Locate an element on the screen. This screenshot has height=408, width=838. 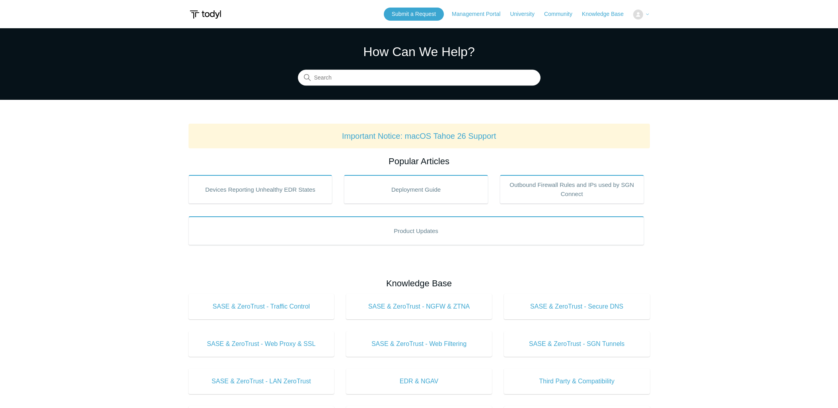
a: Product Updates is located at coordinates (416, 231).